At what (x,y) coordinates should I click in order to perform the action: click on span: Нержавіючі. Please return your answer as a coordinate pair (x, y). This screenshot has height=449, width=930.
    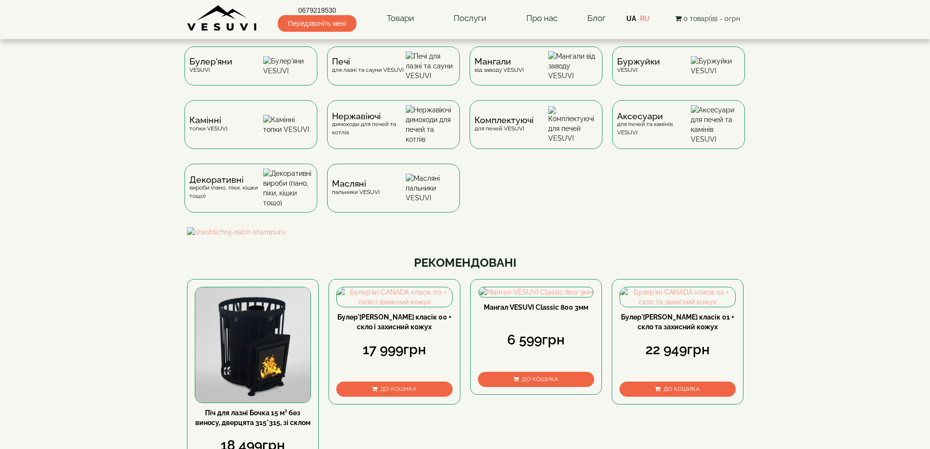
    Looking at the image, I should click on (369, 116).